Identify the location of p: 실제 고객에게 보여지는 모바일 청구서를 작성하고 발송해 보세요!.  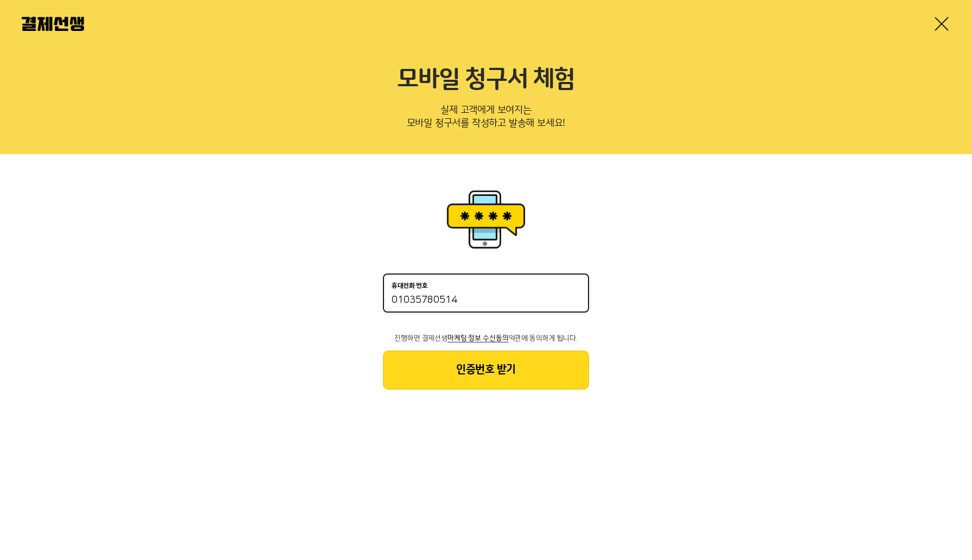
(486, 119).